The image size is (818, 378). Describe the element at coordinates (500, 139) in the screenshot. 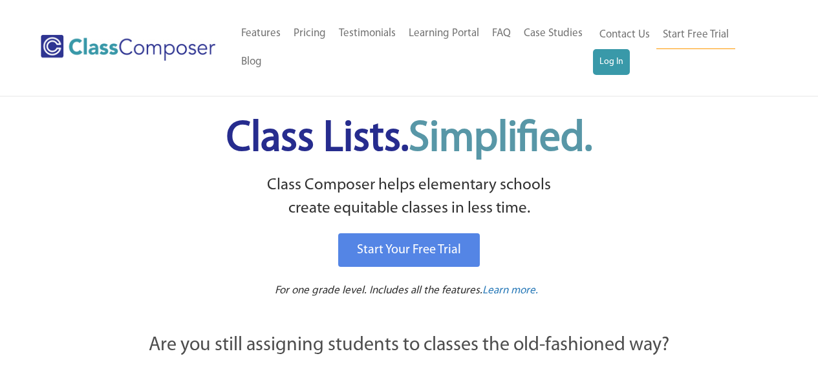

I see `span: Simplified.` at that location.